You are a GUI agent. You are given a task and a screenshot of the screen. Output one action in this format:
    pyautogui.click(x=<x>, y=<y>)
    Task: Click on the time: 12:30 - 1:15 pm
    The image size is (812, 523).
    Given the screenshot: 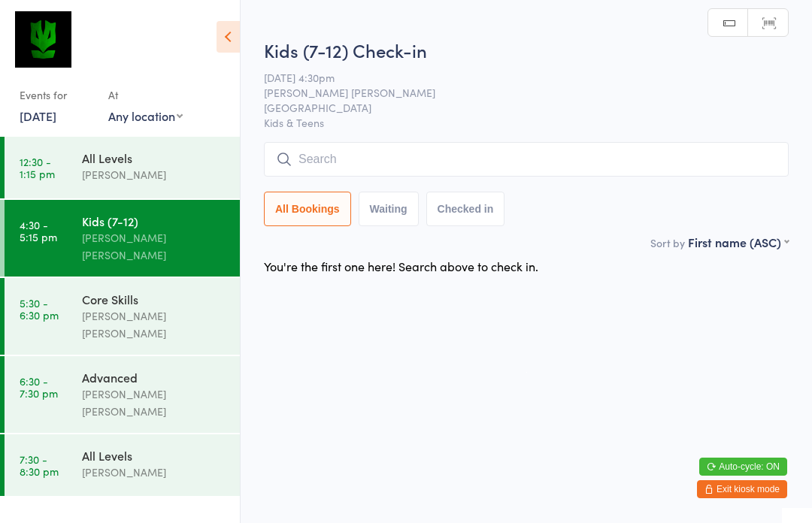 What is the action you would take?
    pyautogui.click(x=37, y=167)
    